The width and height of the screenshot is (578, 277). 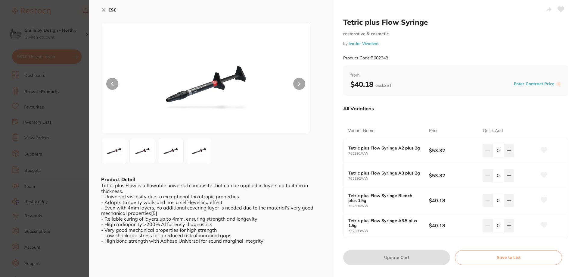 I want to click on small: Product Code: B602348, so click(x=366, y=58).